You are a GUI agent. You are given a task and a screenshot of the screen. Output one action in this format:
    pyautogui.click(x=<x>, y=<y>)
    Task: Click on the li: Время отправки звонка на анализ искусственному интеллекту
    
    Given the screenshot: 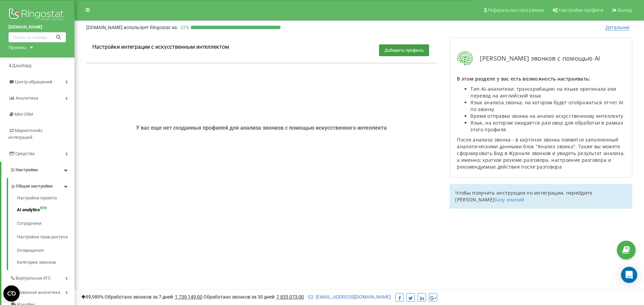 What is the action you would take?
    pyautogui.click(x=547, y=116)
    